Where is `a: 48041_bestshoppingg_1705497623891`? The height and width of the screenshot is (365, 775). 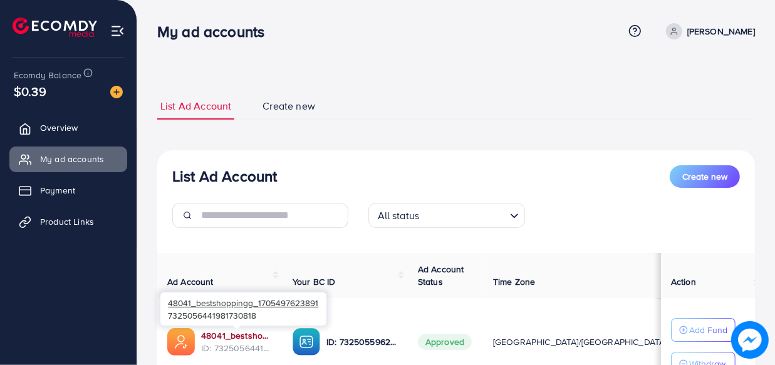 a: 48041_bestshoppingg_1705497623891 is located at coordinates (237, 336).